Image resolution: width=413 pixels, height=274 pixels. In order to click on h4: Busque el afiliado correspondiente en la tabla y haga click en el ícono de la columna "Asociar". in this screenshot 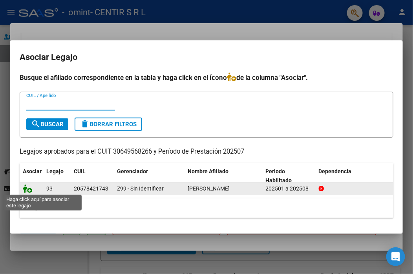, I will do `click(207, 78)`.